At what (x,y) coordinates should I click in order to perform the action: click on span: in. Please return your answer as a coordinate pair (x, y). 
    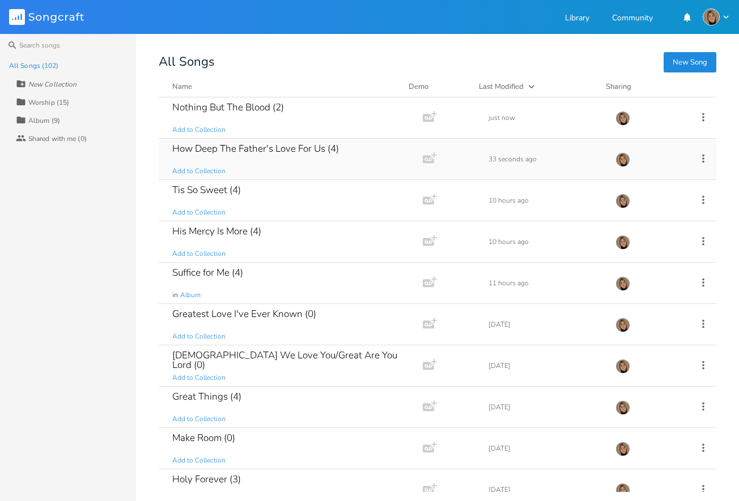
    Looking at the image, I should click on (175, 295).